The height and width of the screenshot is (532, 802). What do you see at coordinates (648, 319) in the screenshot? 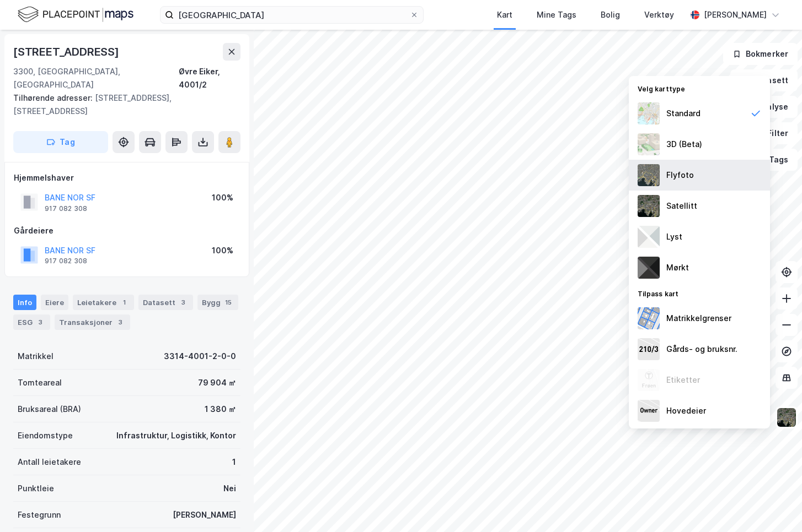
I see `img: cadastreBorders.cfe08de4b5ddd52a10de.jpeg` at bounding box center [648, 319].